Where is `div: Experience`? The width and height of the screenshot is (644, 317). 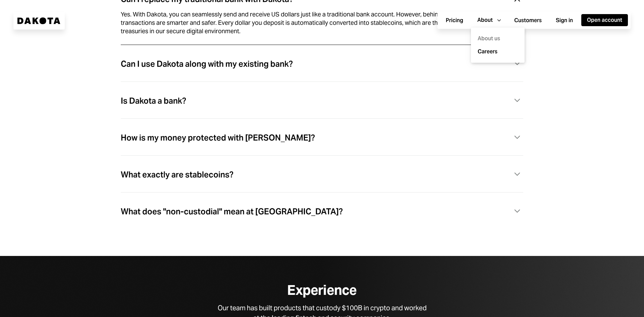 div: Experience is located at coordinates (321, 290).